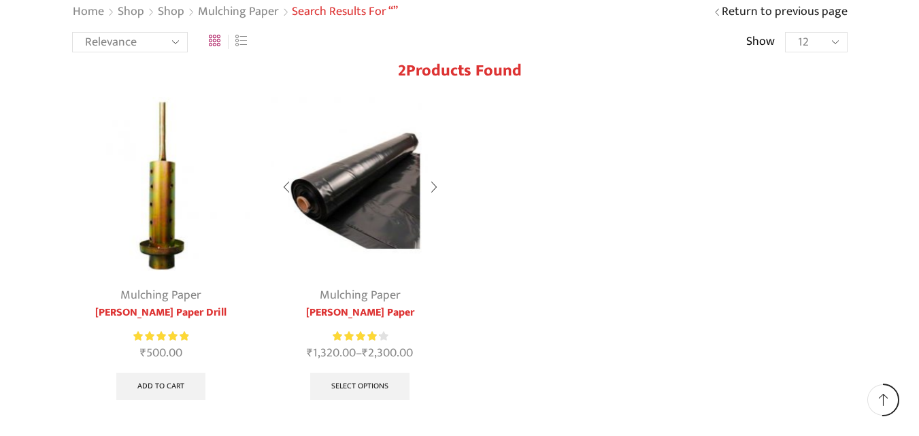  What do you see at coordinates (161, 186) in the screenshot?
I see `img: Heera Mulching Paper Drill` at bounding box center [161, 186].